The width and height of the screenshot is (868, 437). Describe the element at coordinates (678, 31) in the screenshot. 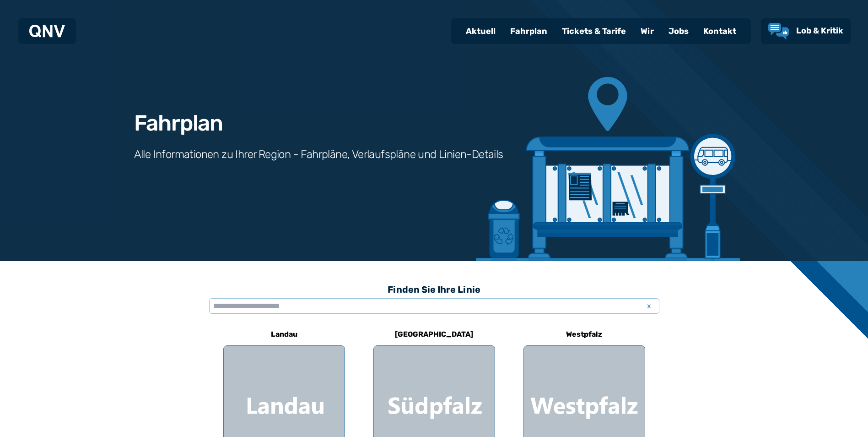

I see `div: Jobs` at that location.